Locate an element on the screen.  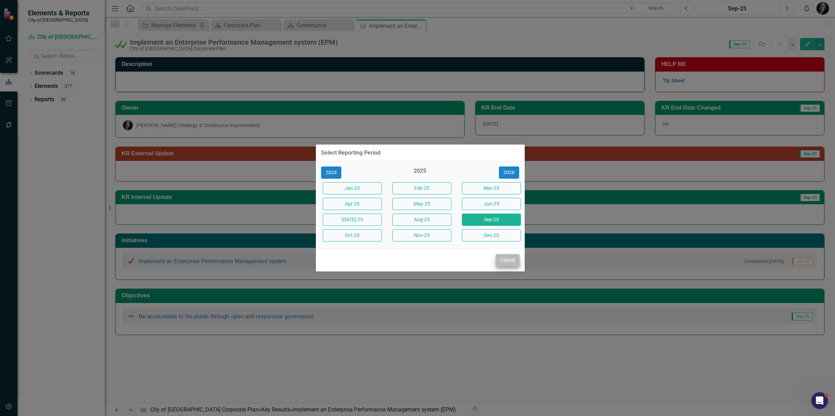
div: 2025 is located at coordinates (420, 173).